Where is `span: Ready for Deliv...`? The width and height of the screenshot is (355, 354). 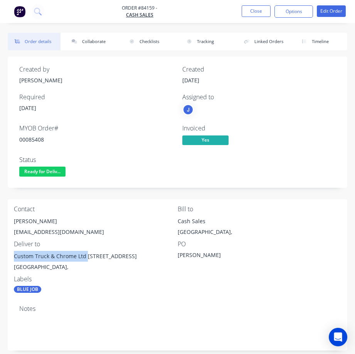
span: Ready for Deliv... is located at coordinates (42, 171).